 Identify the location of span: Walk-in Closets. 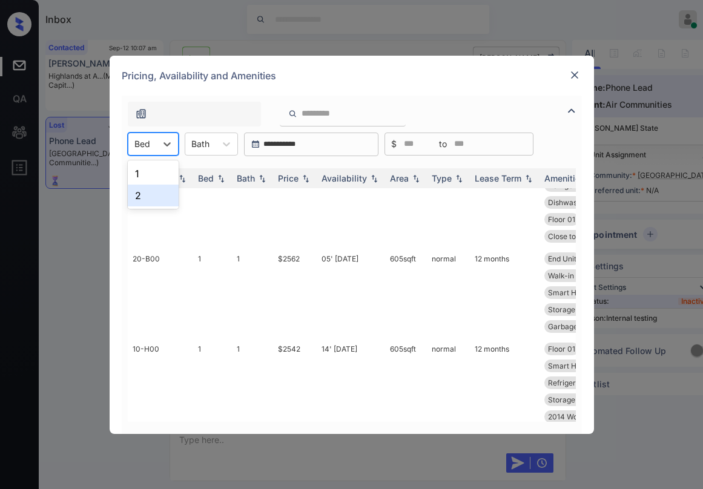
(575, 275).